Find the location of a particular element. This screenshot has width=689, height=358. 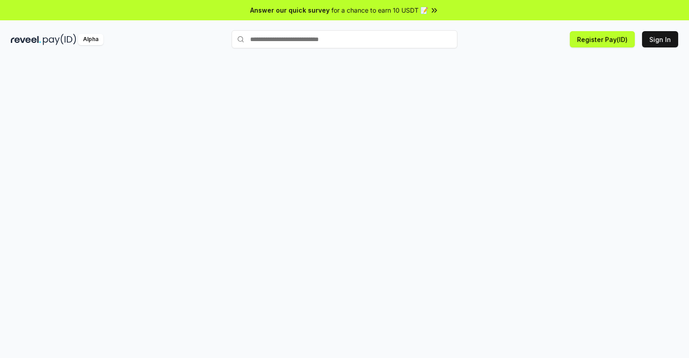

img: reveel_dark is located at coordinates (26, 39).